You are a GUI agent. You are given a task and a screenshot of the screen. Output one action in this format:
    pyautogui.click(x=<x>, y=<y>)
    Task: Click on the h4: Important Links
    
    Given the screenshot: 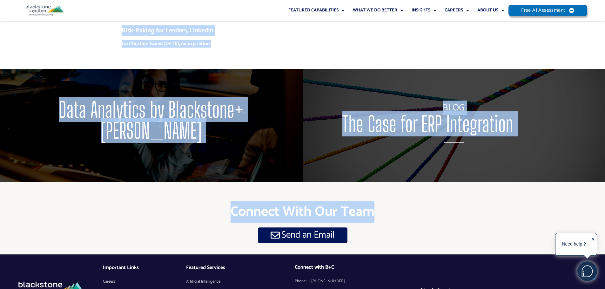 What is the action you would take?
    pyautogui.click(x=144, y=268)
    